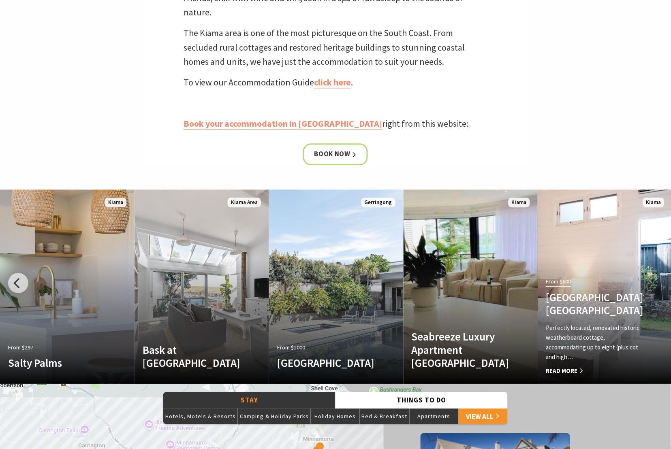 The image size is (671, 449). What do you see at coordinates (335, 416) in the screenshot?
I see `button: Holiday Homes` at bounding box center [335, 416].